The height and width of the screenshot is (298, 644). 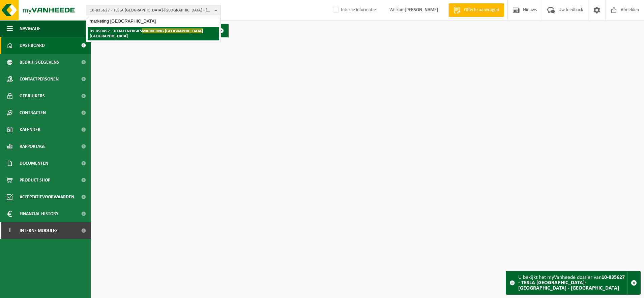 What do you see at coordinates (30, 29) in the screenshot?
I see `span: Navigatie` at bounding box center [30, 29].